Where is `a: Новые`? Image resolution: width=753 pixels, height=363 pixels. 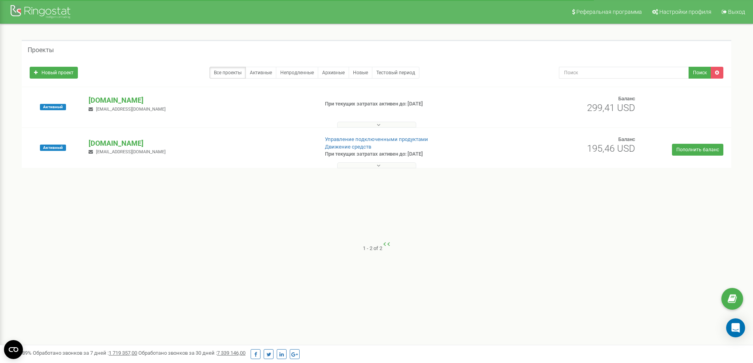 a: Новые is located at coordinates (361, 73).